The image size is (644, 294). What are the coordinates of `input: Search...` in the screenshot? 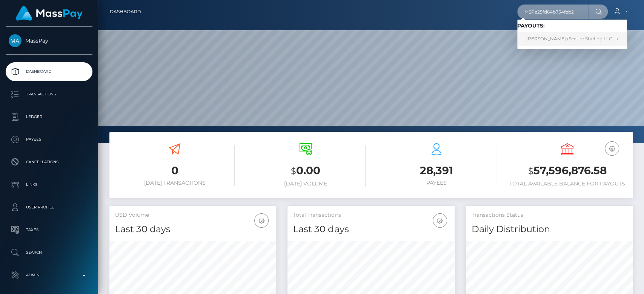 It's located at (553, 11).